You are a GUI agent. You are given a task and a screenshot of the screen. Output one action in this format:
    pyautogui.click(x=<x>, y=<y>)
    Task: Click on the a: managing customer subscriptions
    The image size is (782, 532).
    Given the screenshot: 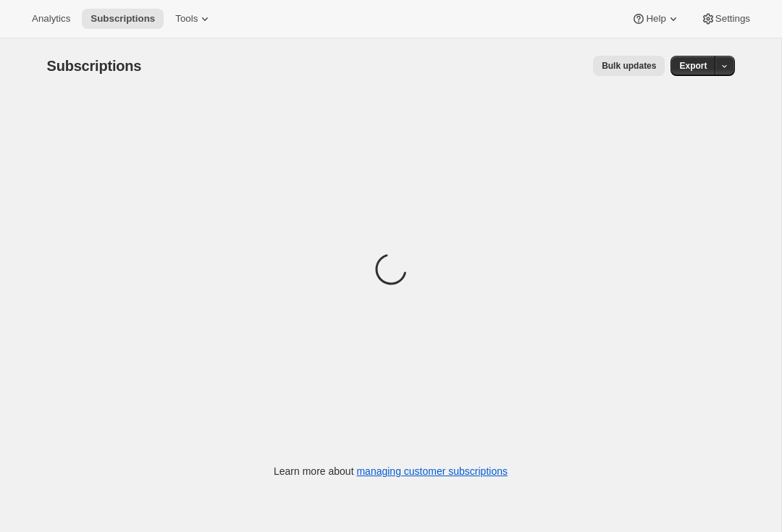 What is the action you would take?
    pyautogui.click(x=432, y=471)
    